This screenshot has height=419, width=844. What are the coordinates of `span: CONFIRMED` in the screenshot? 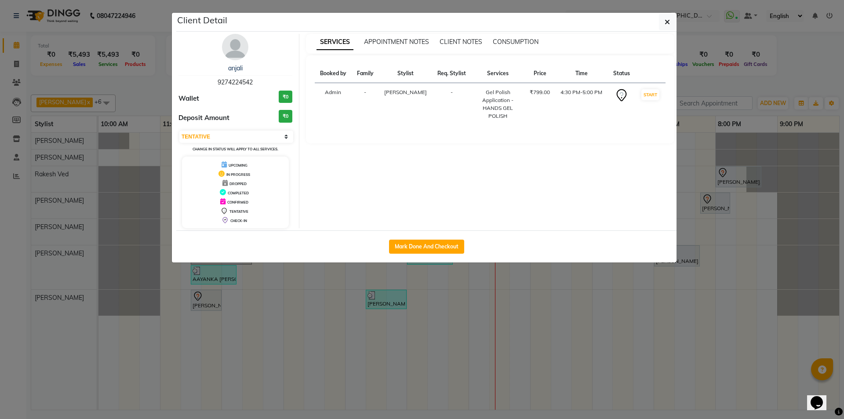 It's located at (238, 202).